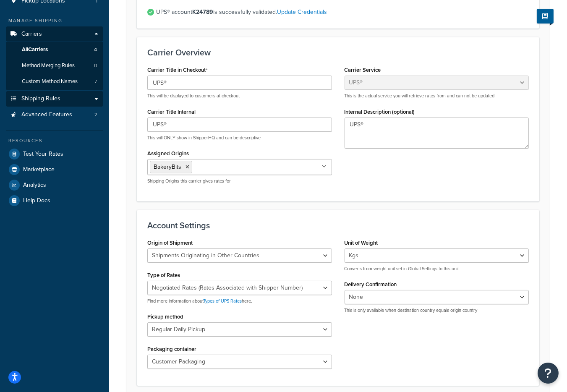 This screenshot has height=392, width=567. Describe the element at coordinates (36, 201) in the screenshot. I see `span: Help Docs` at that location.